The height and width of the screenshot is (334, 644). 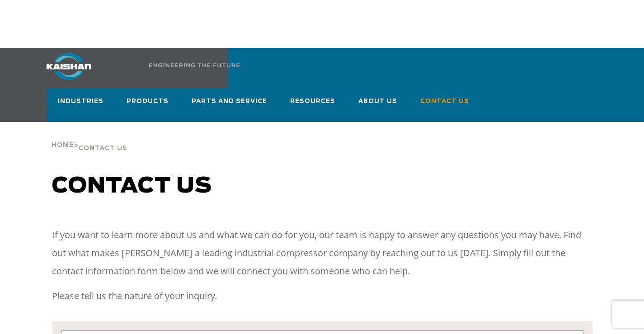 What do you see at coordinates (378, 105) in the screenshot?
I see `a: About Us` at bounding box center [378, 105].